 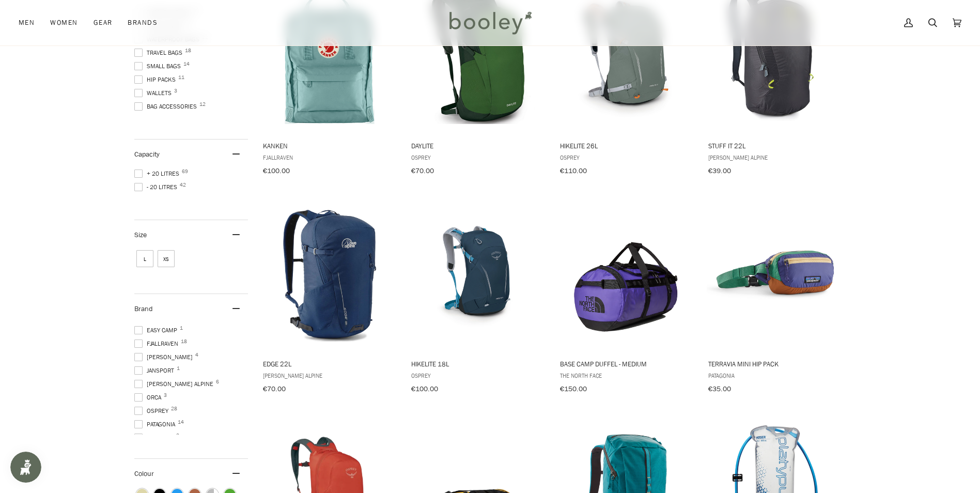 I want to click on span: Hip Packs, so click(x=157, y=80).